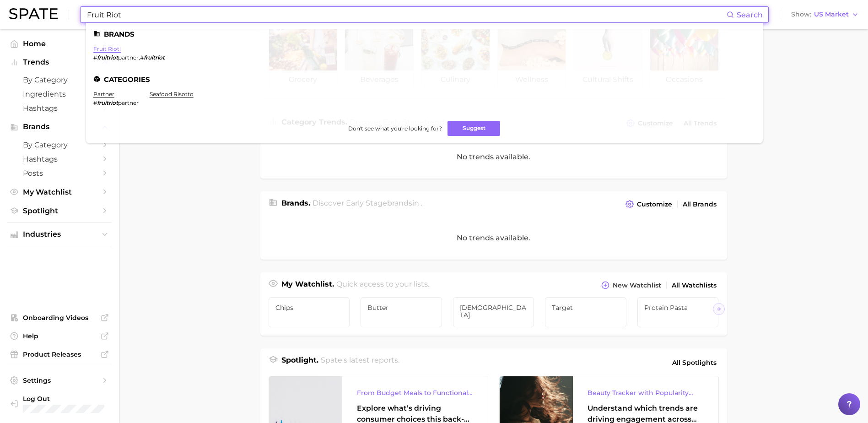  I want to click on span: Ingredients, so click(59, 94).